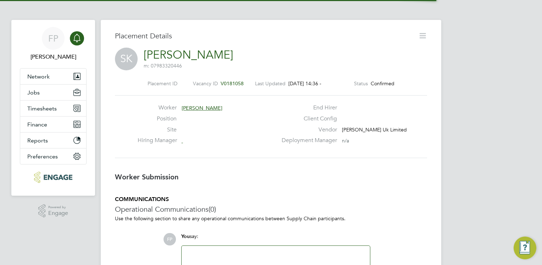  I want to click on label: Hiring Manager, so click(157, 140).